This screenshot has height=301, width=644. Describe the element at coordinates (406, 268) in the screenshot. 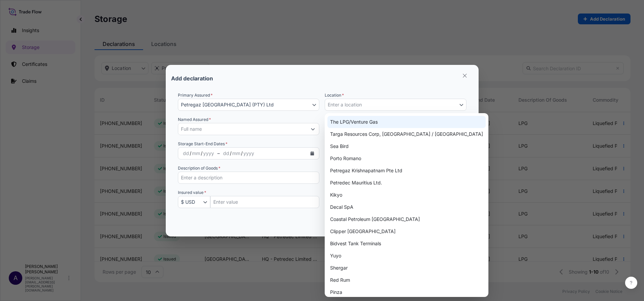

I see `div: Shergar` at that location.